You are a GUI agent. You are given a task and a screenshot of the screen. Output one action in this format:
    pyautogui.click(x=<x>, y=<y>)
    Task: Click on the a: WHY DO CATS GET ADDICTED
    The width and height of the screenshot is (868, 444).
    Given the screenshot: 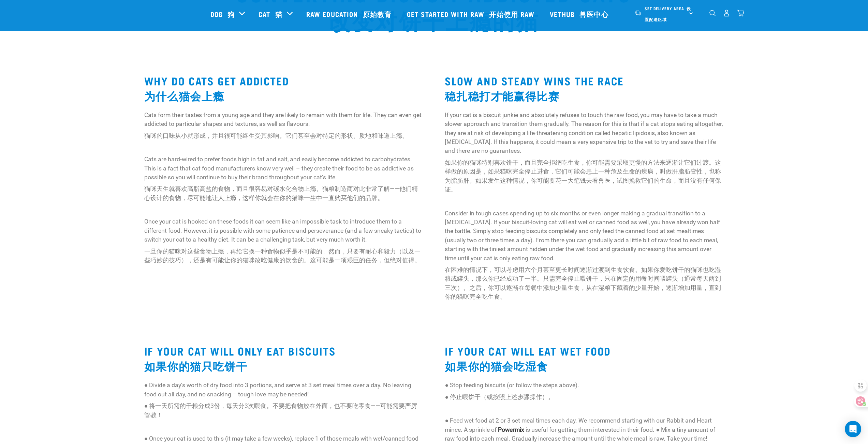 What is the action you would take?
    pyautogui.click(x=49, y=18)
    